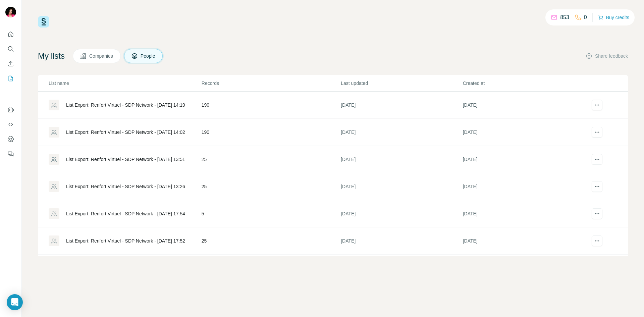 This screenshot has height=317, width=644. Describe the element at coordinates (11, 49) in the screenshot. I see `button: Search` at that location.